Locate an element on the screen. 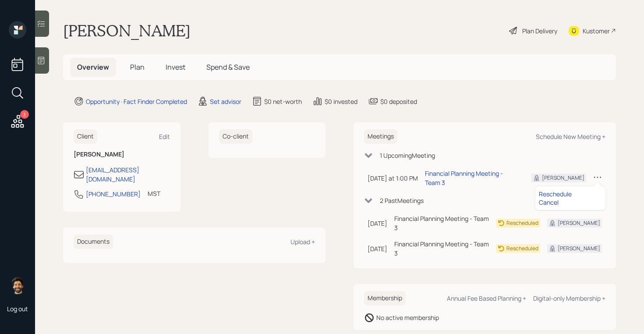 This screenshot has width=644, height=334. h6: Documents is located at coordinates (93, 241).